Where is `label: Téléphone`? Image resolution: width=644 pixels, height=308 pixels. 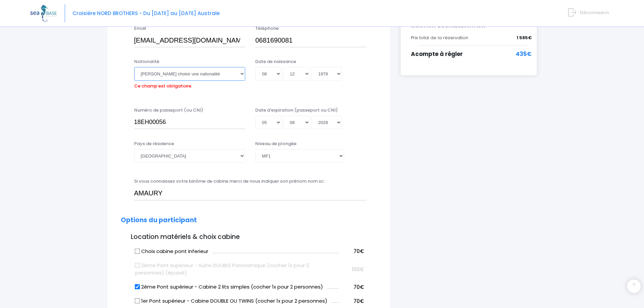 label: Téléphone is located at coordinates (267, 28).